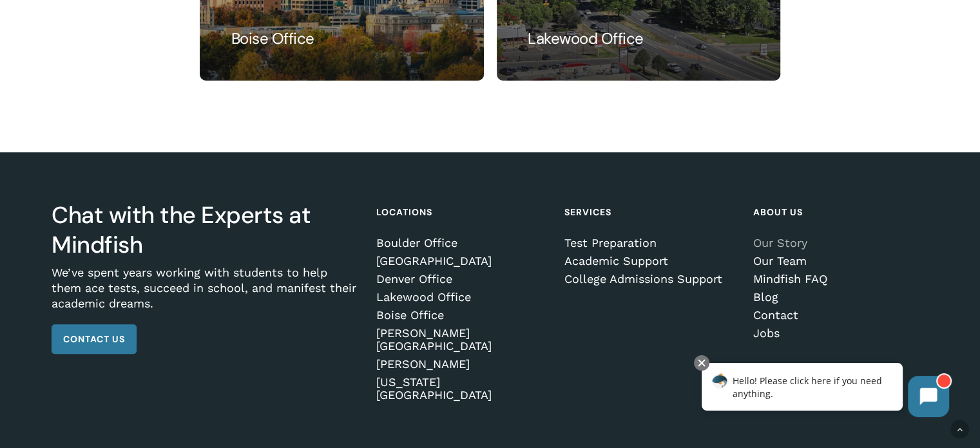  Describe the element at coordinates (838, 261) in the screenshot. I see `a: Our Team` at that location.